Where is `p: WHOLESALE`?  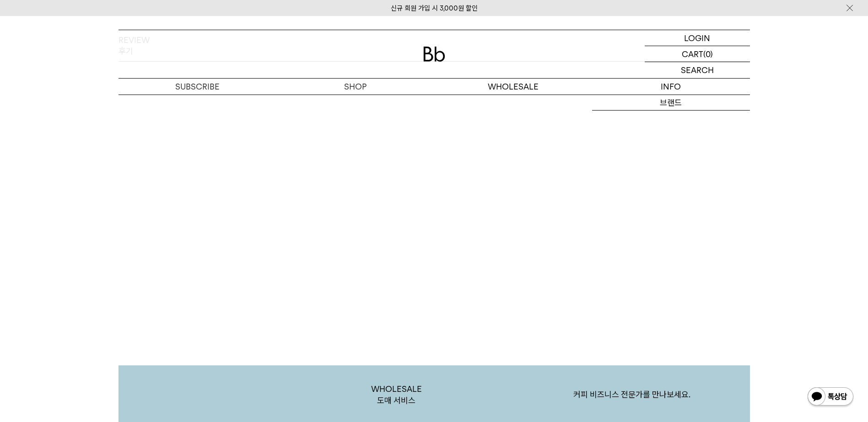
p: WHOLESALE is located at coordinates (513, 87).